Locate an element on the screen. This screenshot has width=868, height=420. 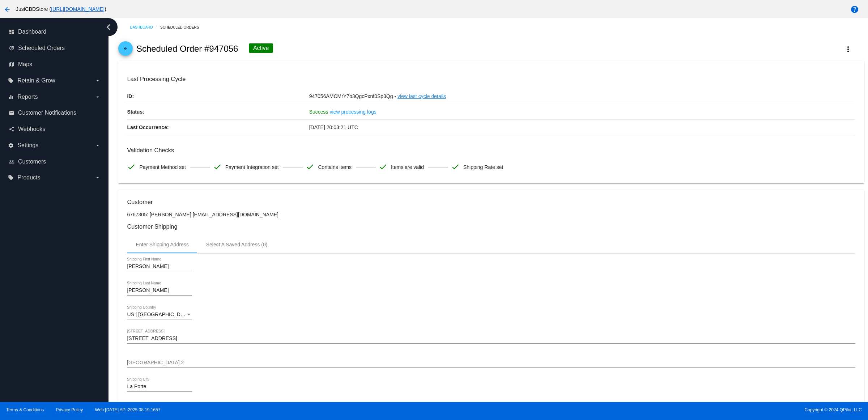
p: ID: is located at coordinates (217, 96).